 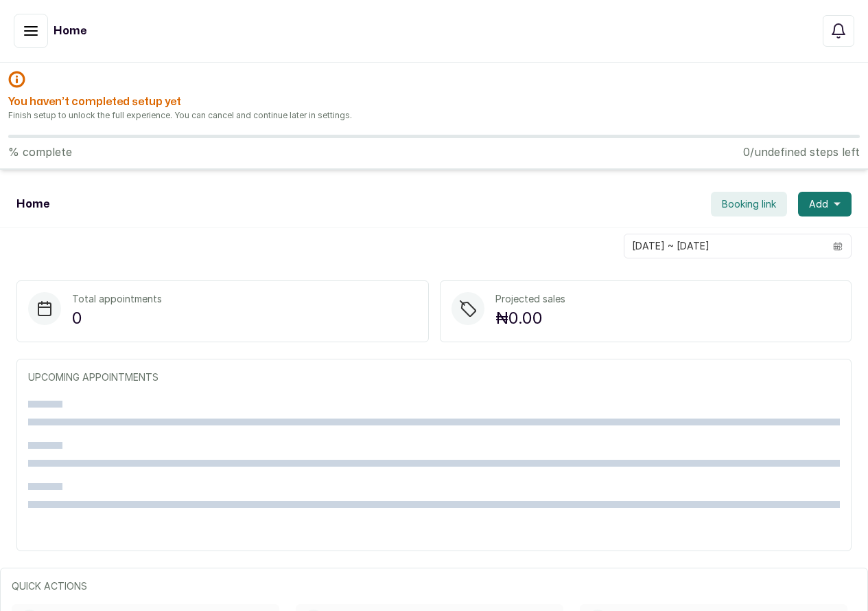 What do you see at coordinates (724, 246) in the screenshot?
I see `input: Select date` at bounding box center [724, 246].